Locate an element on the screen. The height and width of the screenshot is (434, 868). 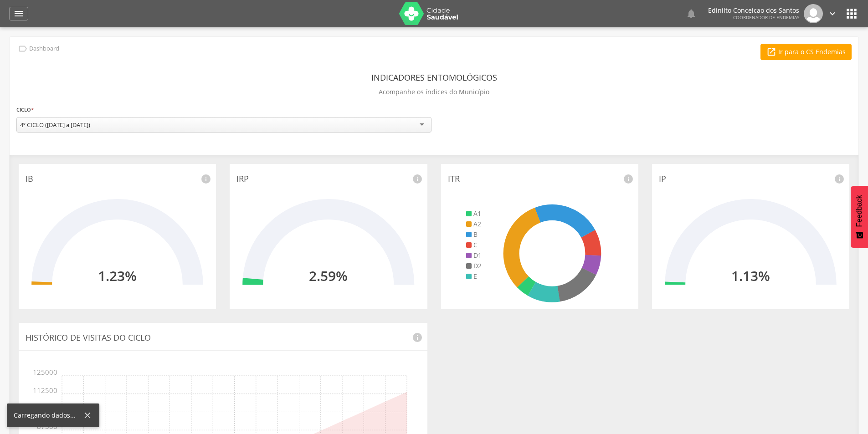
li: D1 is located at coordinates (474, 256).